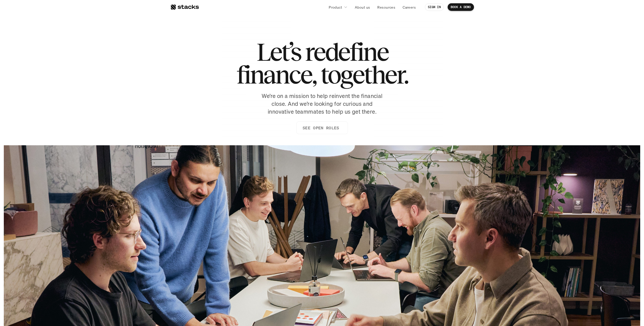 This screenshot has height=326, width=644. I want to click on a: SEE OPEN ROLES, so click(322, 128).